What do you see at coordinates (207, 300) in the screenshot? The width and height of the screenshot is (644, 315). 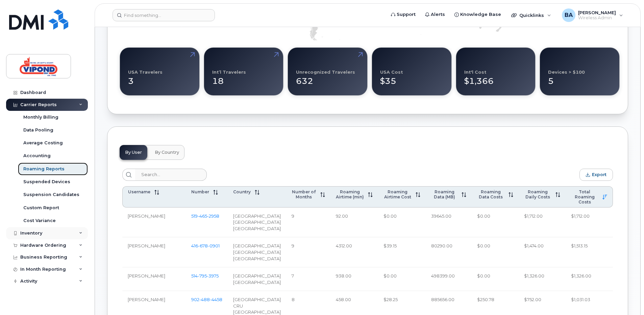 I see `a: 9024884458` at bounding box center [207, 300].